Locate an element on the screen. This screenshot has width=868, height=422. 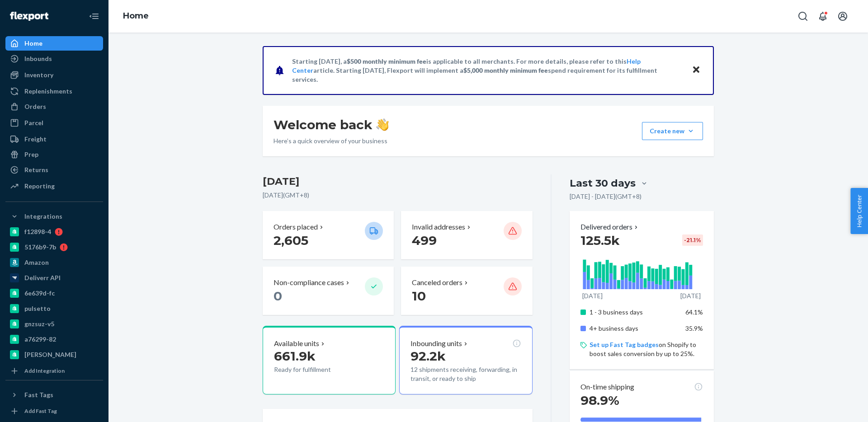
button: Inbounding units92.2k12 shipments receiving, forwarding, in transit, or ready to ship is located at coordinates (465, 360).